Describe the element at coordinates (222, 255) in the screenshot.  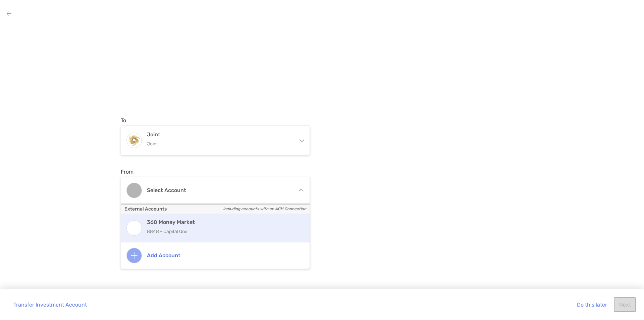
I see `h4: Add account` at that location.